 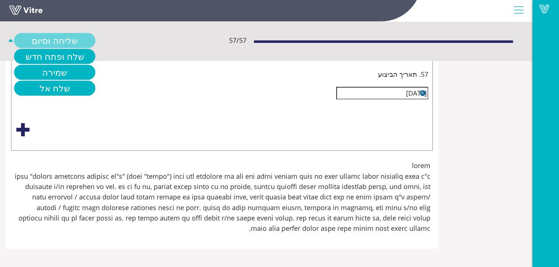 What do you see at coordinates (55, 72) in the screenshot?
I see `a: שמירה` at bounding box center [55, 72].